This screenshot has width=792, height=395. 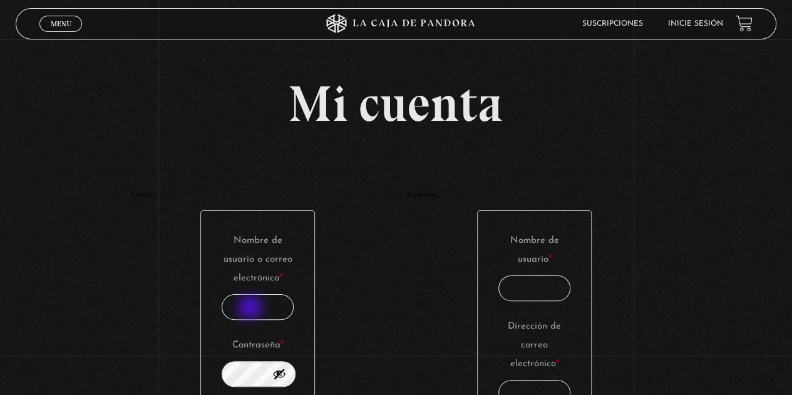 I want to click on label: Nombre de usuario, so click(x=534, y=250).